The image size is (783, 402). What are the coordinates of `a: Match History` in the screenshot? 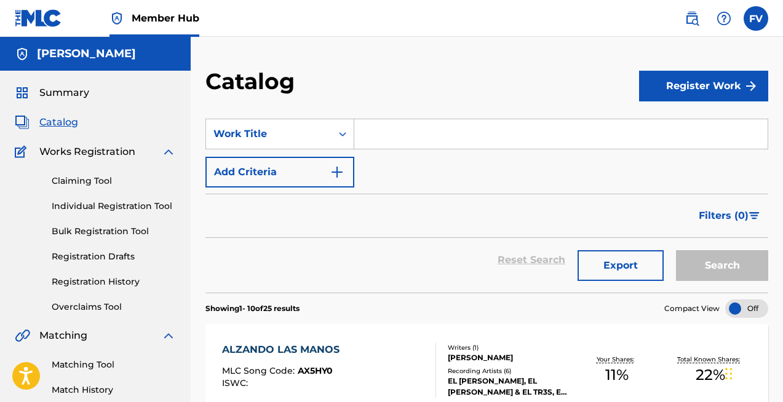 It's located at (114, 390).